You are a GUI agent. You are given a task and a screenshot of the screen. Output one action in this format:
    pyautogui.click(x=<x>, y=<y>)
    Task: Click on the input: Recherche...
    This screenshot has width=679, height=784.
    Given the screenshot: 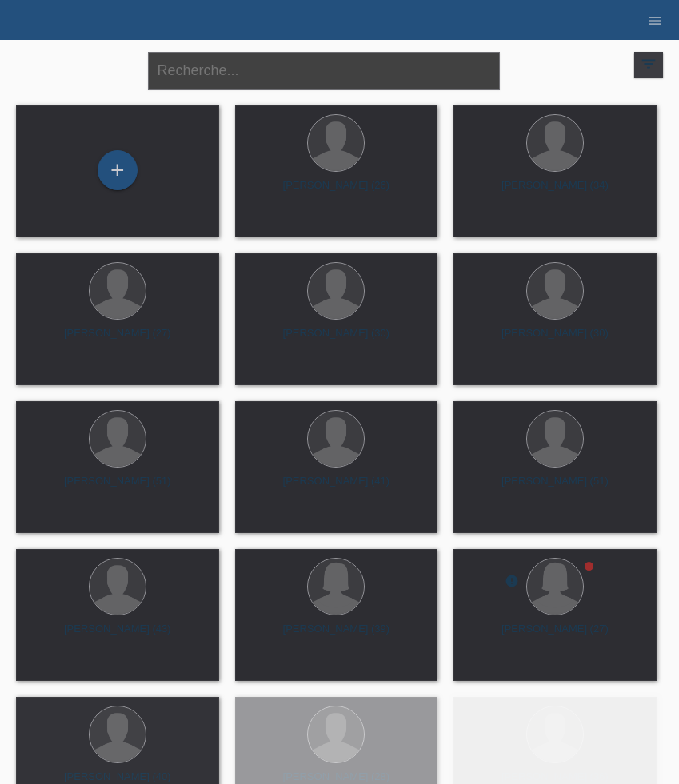 What is the action you would take?
    pyautogui.click(x=324, y=71)
    